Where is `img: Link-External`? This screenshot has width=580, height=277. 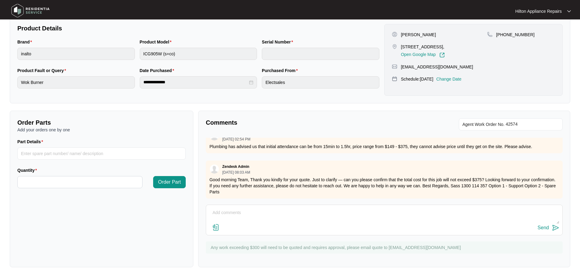 img: Link-External is located at coordinates (442, 55).